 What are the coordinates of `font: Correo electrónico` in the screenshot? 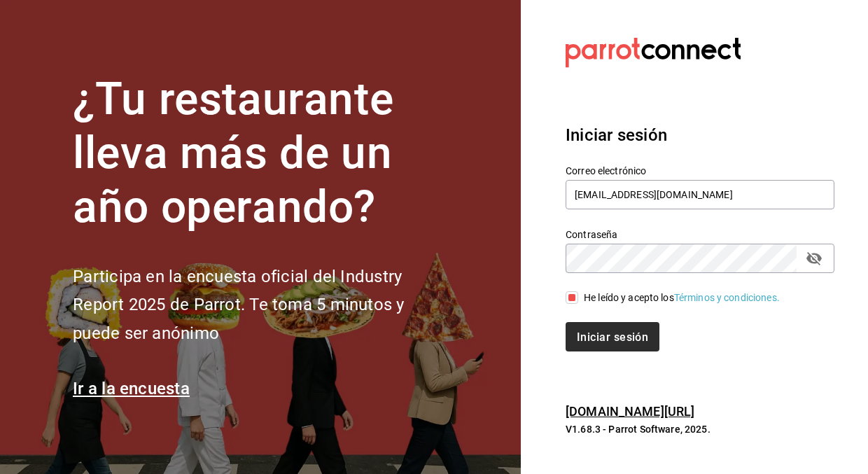 It's located at (606, 171).